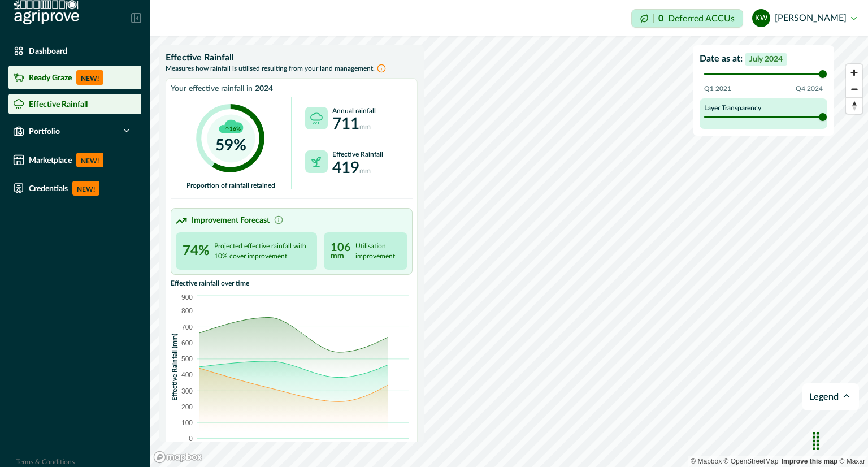 The height and width of the screenshot is (467, 868). Describe the element at coordinates (854, 89) in the screenshot. I see `span: Zoom out` at that location.